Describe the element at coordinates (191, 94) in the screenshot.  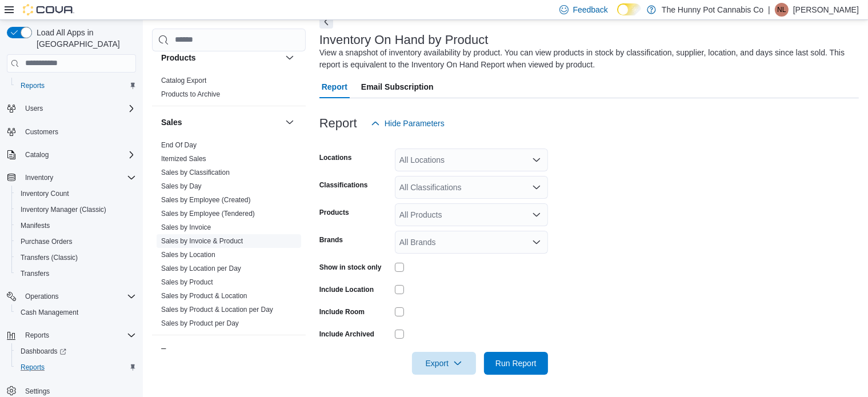
I see `a: Products to Archive` at that location.